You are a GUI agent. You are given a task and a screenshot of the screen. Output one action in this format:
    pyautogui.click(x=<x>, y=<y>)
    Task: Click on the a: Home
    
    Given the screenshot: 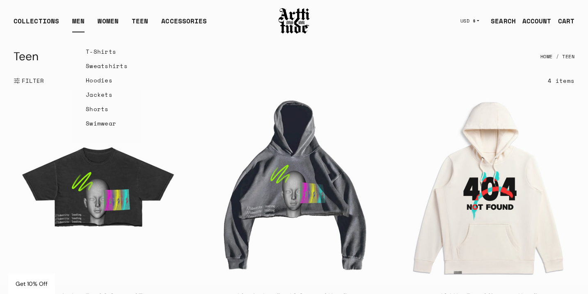 What is the action you would take?
    pyautogui.click(x=547, y=57)
    